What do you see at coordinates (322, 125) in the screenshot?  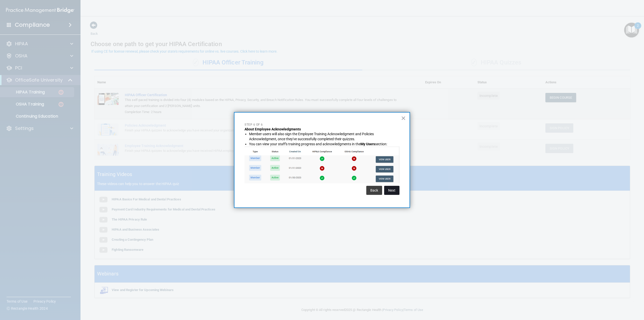 I see `p: Step 6 of 6` at bounding box center [322, 125].